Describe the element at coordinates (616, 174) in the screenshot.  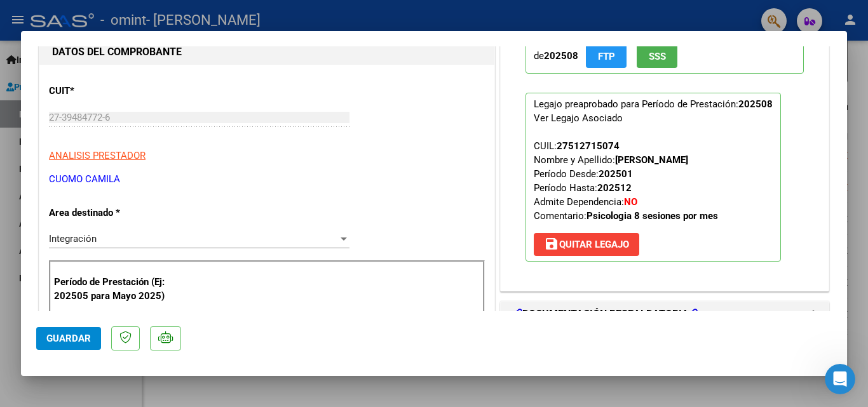
I see `strong: 202501` at that location.